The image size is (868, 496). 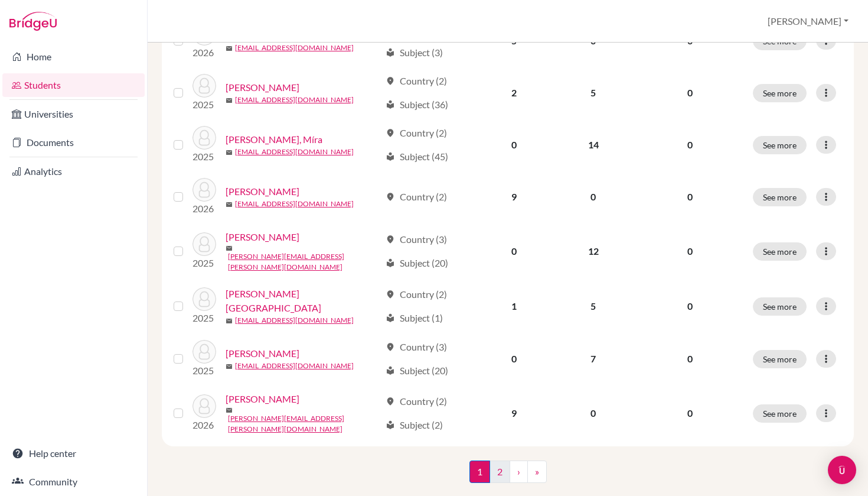 What do you see at coordinates (73, 114) in the screenshot?
I see `a: Universities` at bounding box center [73, 114].